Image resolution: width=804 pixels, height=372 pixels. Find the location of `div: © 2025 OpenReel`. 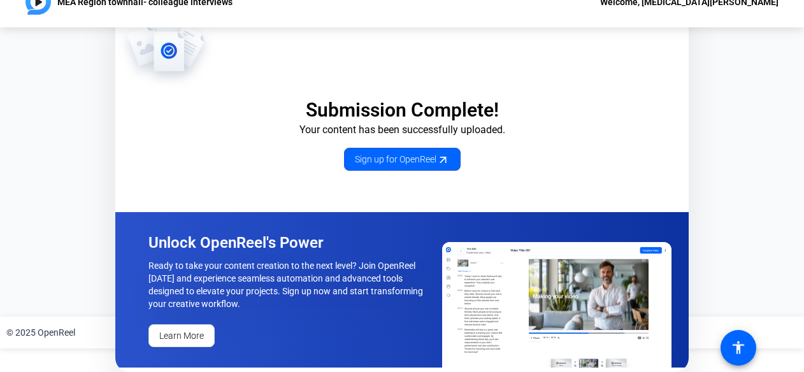

div: © 2025 OpenReel is located at coordinates (41, 333).